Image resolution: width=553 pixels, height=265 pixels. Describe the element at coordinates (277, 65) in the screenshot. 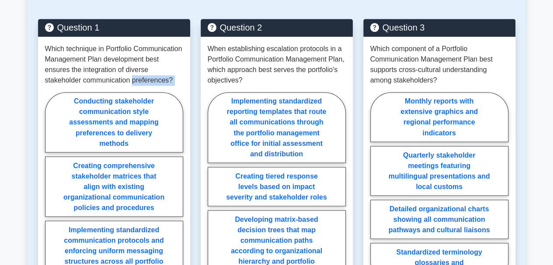

I see `p: When establishing escalation protocols in a Portfolio Communication Management Plan, which approa...` at that location.